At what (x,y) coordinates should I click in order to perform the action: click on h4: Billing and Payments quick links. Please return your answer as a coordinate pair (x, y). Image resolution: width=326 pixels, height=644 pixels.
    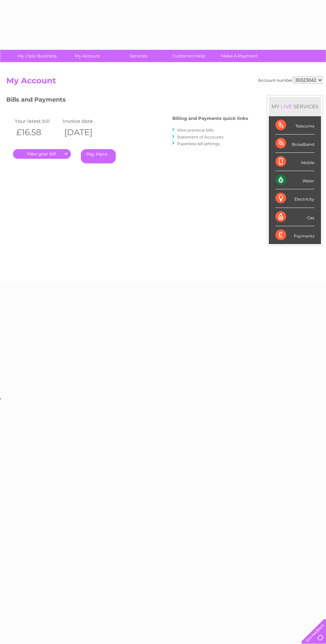
    Looking at the image, I should click on (210, 118).